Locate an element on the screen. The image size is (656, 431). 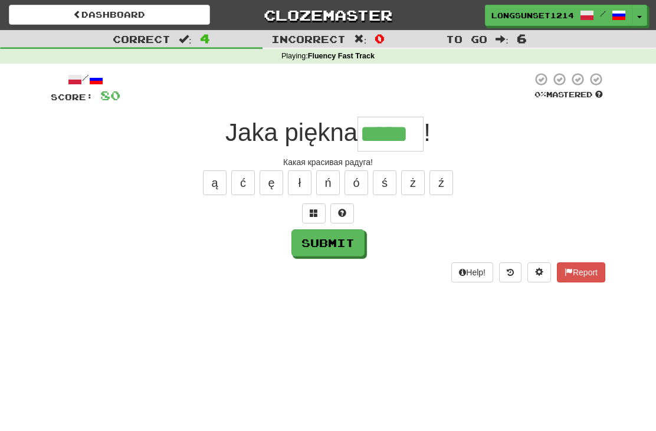
button: Single letter hint - you only get 1 per sentence and score half the points! alt+h is located at coordinates (342, 214).